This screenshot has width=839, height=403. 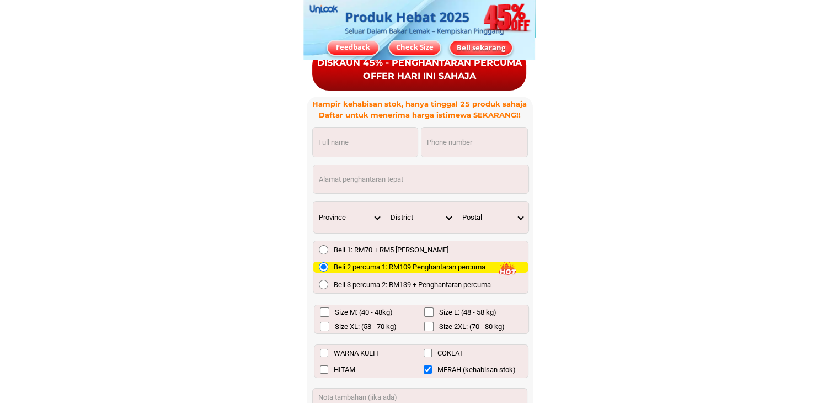 I want to click on span: WARNA KULIT, so click(x=356, y=353).